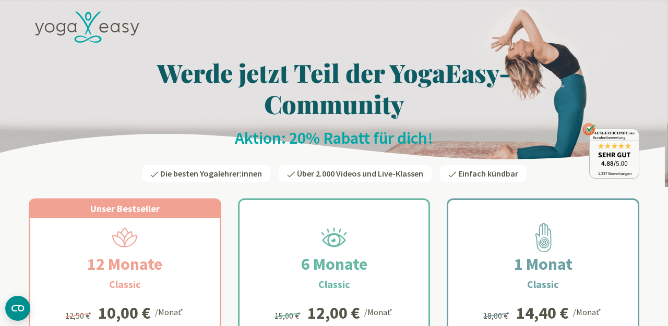 Image resolution: width=668 pixels, height=326 pixels. What do you see at coordinates (610, 151) in the screenshot?
I see `img: ausgezeichnet_badge.png` at bounding box center [610, 151].